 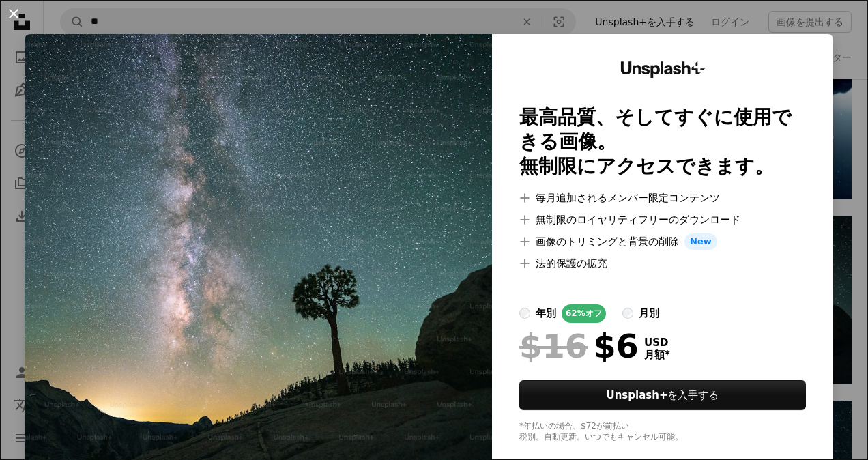 I want to click on div: 62% オフ, so click(x=584, y=313).